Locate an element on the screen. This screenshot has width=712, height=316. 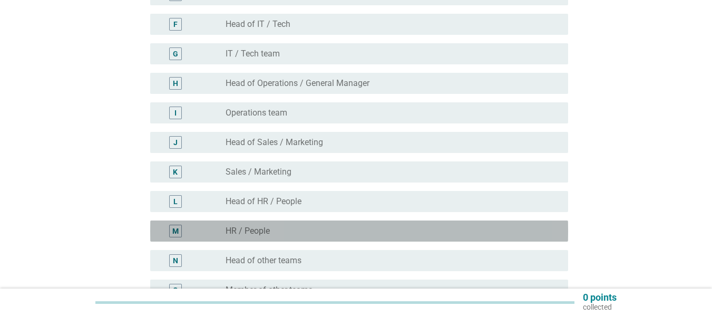
div: F is located at coordinates (176, 24).